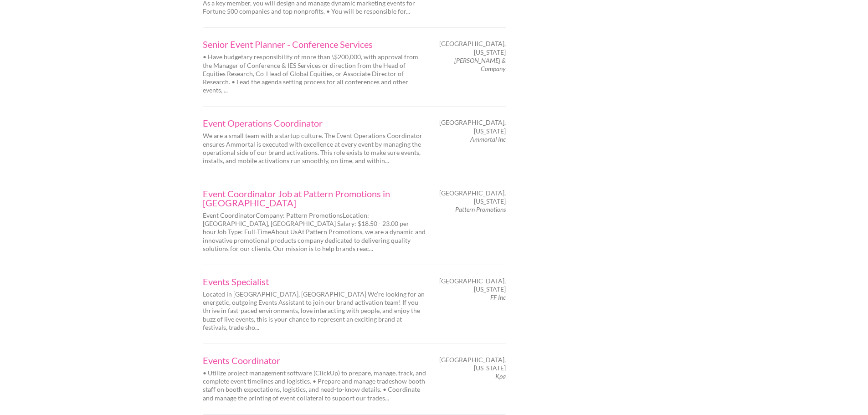  Describe the element at coordinates (314, 281) in the screenshot. I see `a: Events Specialist` at that location.